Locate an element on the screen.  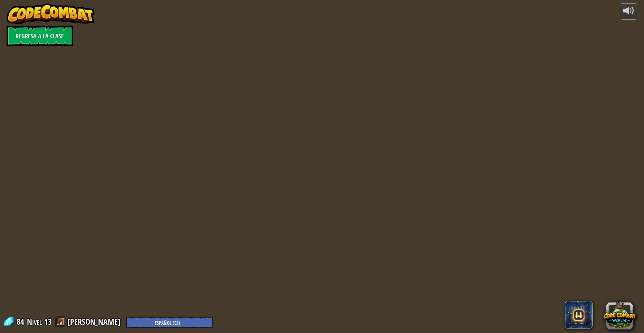
img: CodeCombat - Learn how to code by playing a game is located at coordinates (51, 14).